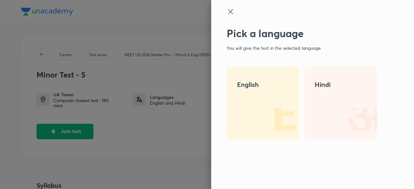  What do you see at coordinates (263, 85) in the screenshot?
I see `h4: English` at bounding box center [263, 85].